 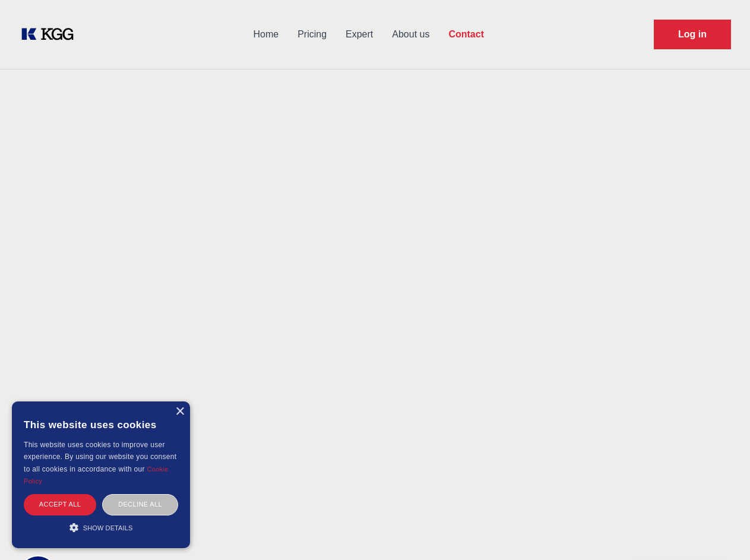 What do you see at coordinates (692, 35) in the screenshot?
I see `a: Request Demo` at bounding box center [692, 35].